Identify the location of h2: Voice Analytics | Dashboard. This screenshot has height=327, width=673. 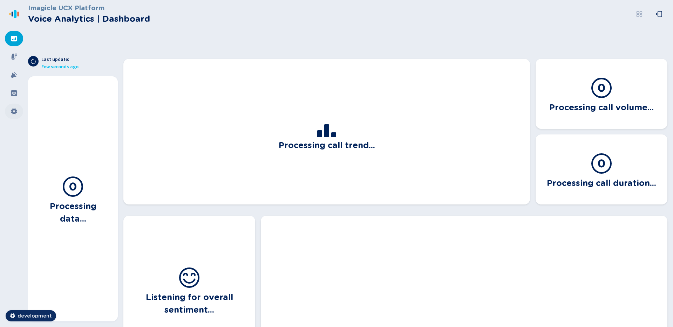
(89, 19).